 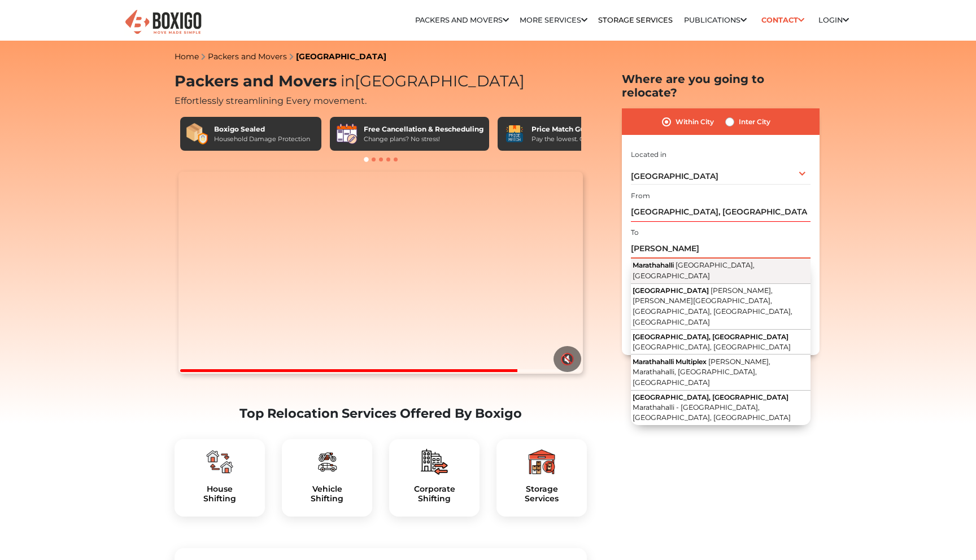 I want to click on img: Boxigo Sealed, so click(x=197, y=134).